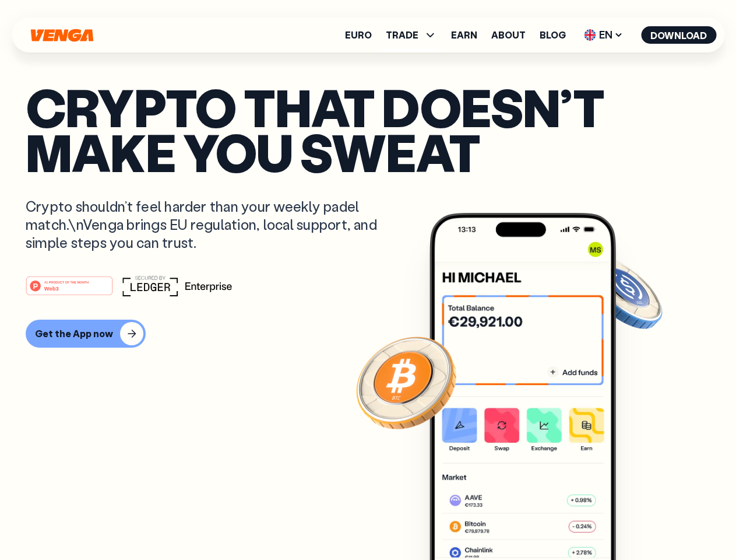  What do you see at coordinates (508, 35) in the screenshot?
I see `a: About` at bounding box center [508, 35].